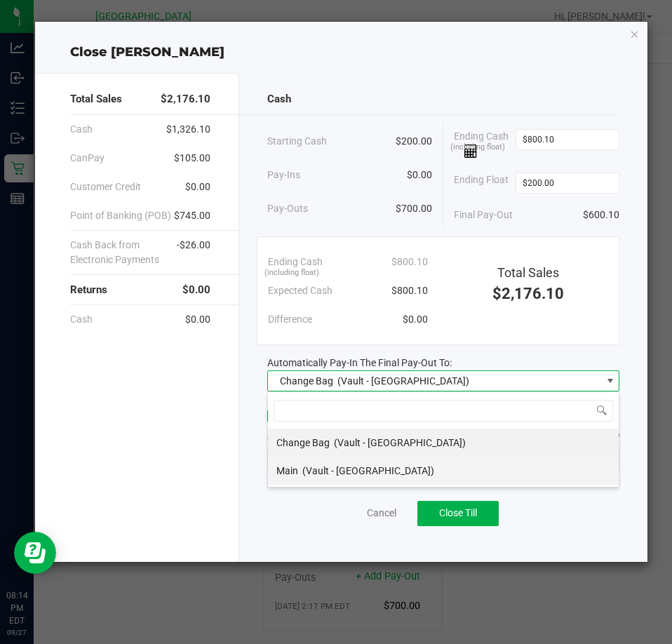 The image size is (672, 644). Describe the element at coordinates (601, 214) in the screenshot. I see `span: $600.10` at that location.